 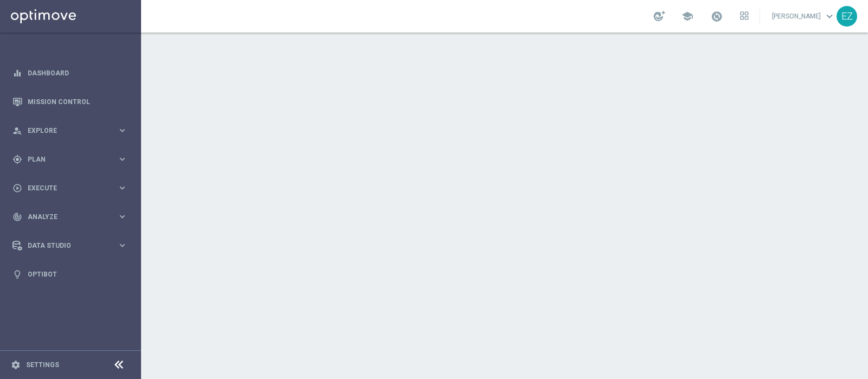 I want to click on span: Data Studio, so click(x=72, y=246).